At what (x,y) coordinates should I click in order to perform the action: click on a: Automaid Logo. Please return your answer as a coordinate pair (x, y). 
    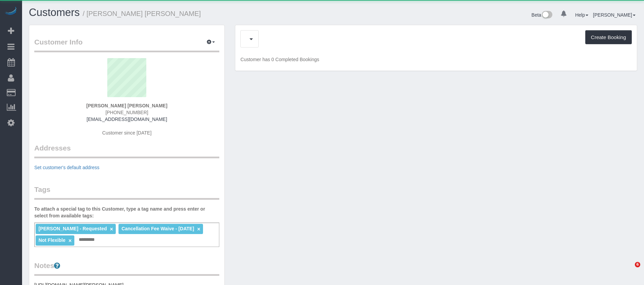
    Looking at the image, I should click on (11, 12).